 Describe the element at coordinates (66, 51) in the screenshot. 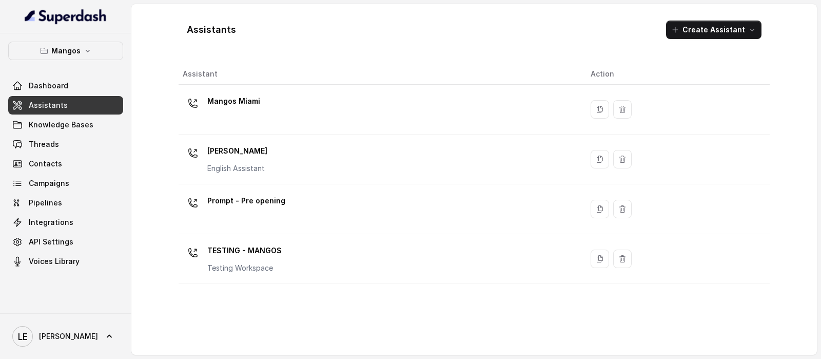

I see `button: Mangos` at that location.